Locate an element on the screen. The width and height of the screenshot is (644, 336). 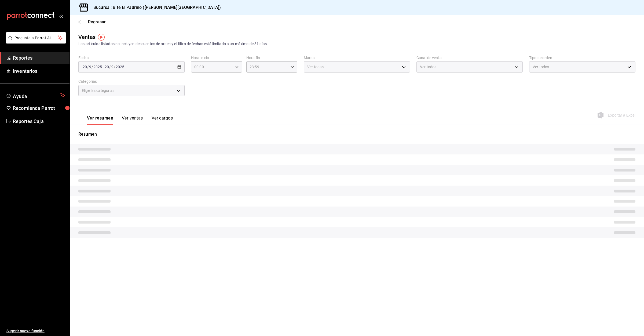
label: Tipo de orden is located at coordinates (582, 57).